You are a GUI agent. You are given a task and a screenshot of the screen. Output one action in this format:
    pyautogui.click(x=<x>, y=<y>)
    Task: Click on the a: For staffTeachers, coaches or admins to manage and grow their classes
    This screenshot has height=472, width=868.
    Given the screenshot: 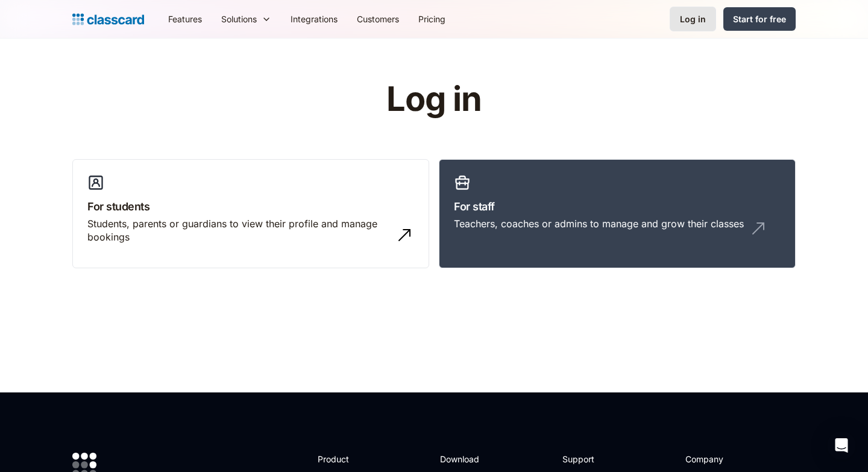 What is the action you would take?
    pyautogui.click(x=617, y=214)
    